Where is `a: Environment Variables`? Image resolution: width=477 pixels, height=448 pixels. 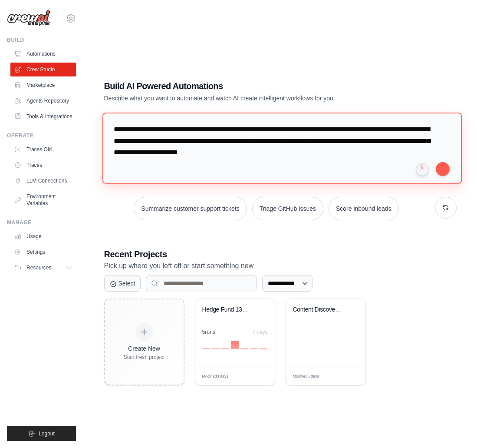 a: Environment Variables is located at coordinates (43, 200).